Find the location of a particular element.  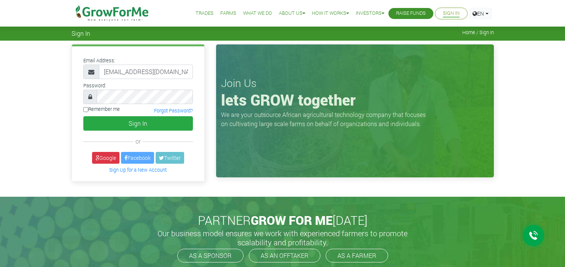

a: Farms is located at coordinates (228, 13).